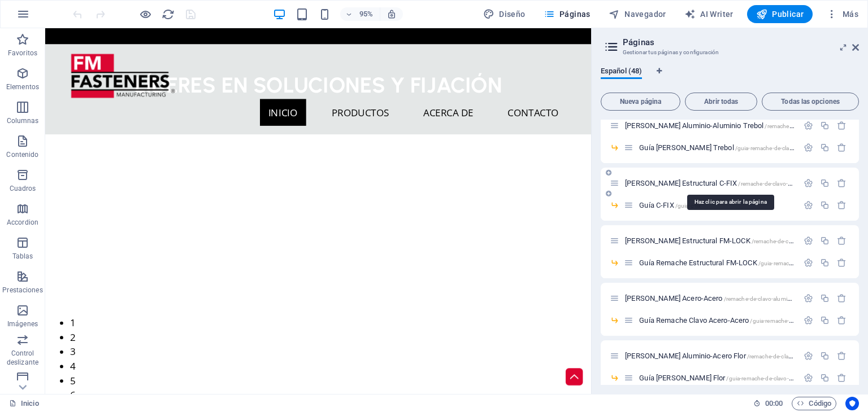 The image size is (868, 412). Describe the element at coordinates (640, 102) in the screenshot. I see `button: Nueva página` at that location.